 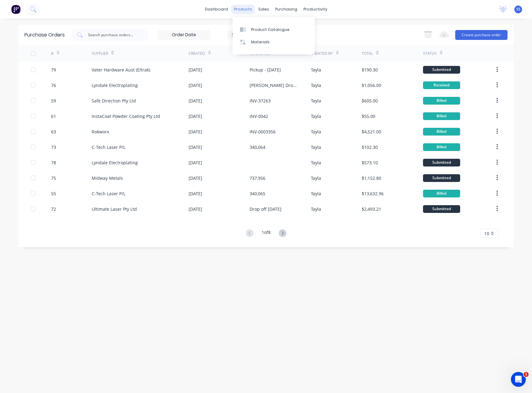 What do you see at coordinates (259, 116) in the screenshot?
I see `div: INV-0042` at bounding box center [259, 116].